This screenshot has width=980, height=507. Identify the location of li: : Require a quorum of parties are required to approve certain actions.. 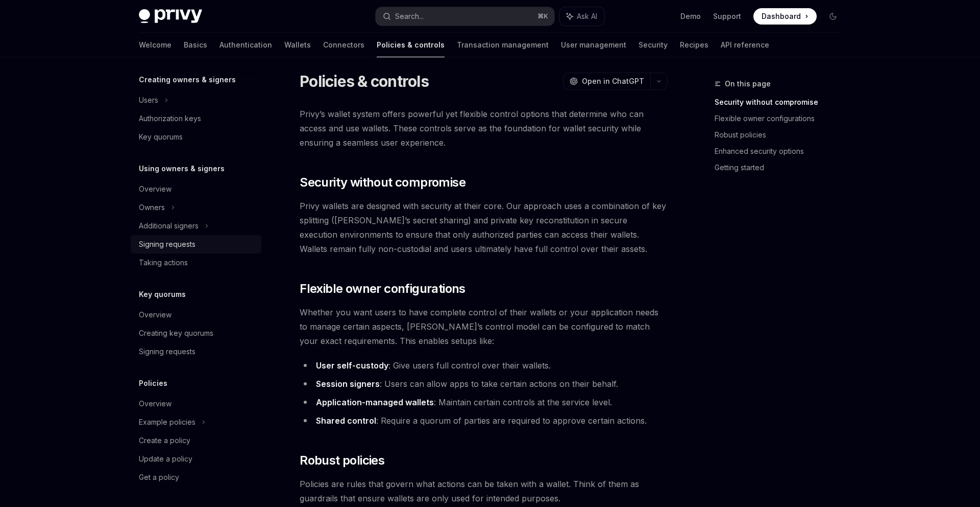
(483, 420).